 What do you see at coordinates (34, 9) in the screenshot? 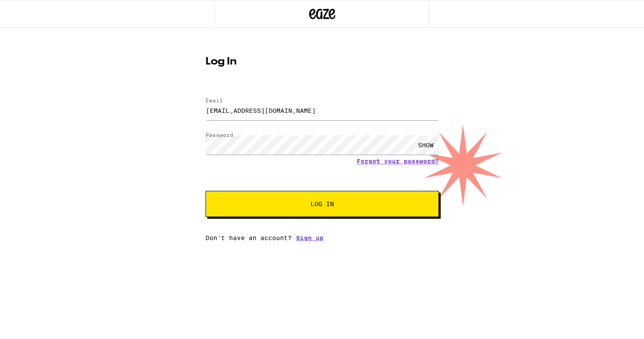
I see `span: Hi. Need any help?` at bounding box center [34, 9].